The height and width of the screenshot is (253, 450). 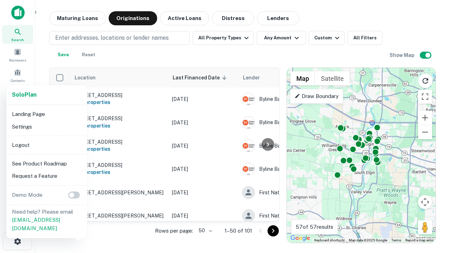 What do you see at coordinates (24, 95) in the screenshot?
I see `a: SoloPlan` at bounding box center [24, 95].